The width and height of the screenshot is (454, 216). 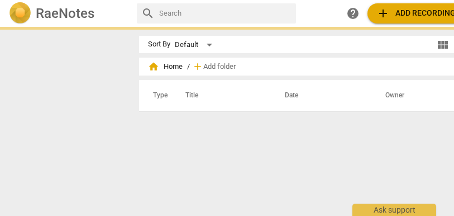 I want to click on a: Help, so click(x=353, y=13).